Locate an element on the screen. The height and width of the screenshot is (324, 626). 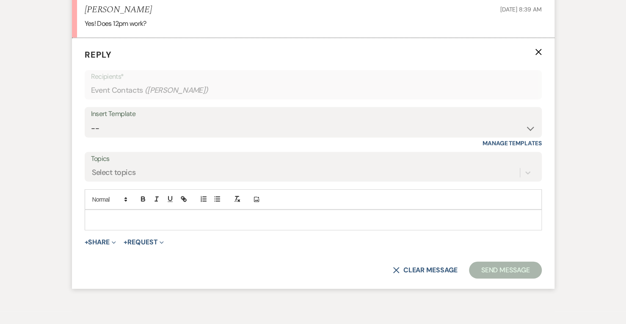
button: Request is located at coordinates (144, 242).